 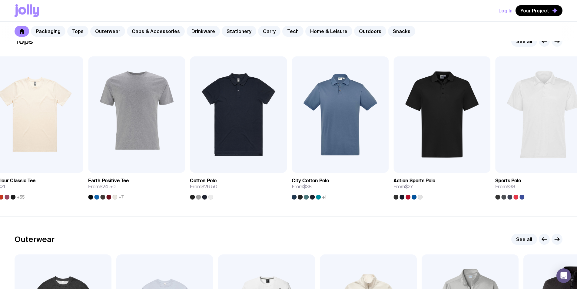 I want to click on span: +55, so click(x=21, y=197).